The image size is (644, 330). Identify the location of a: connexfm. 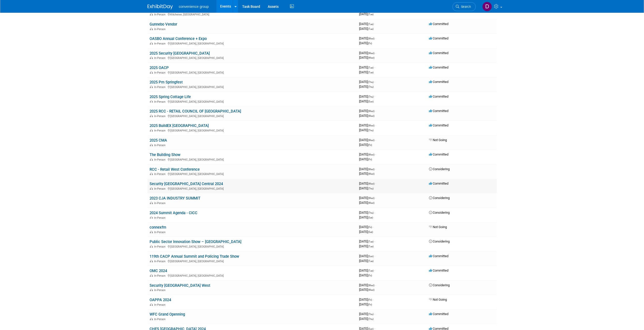
(158, 227).